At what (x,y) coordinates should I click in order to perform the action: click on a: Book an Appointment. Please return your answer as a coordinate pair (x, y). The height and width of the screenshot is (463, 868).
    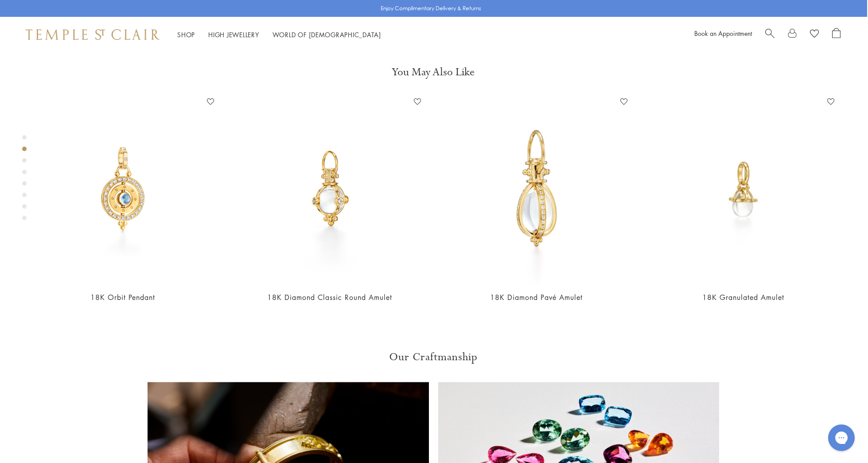
    Looking at the image, I should click on (723, 33).